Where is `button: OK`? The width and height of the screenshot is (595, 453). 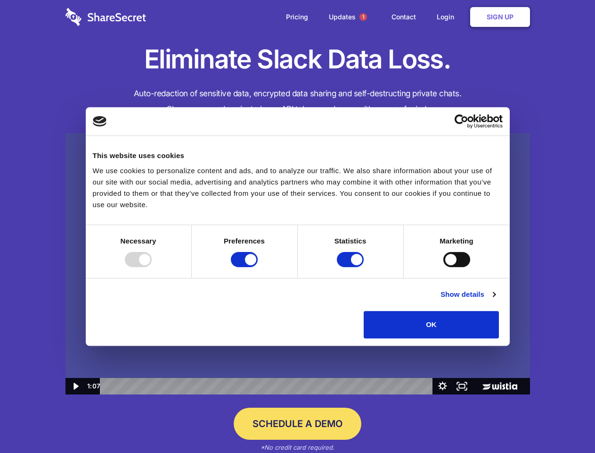 button: OK is located at coordinates (431, 324).